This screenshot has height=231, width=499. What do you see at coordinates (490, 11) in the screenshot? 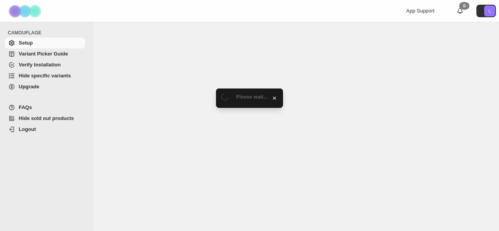
I see `span: Avatar with initials L` at bounding box center [490, 11].